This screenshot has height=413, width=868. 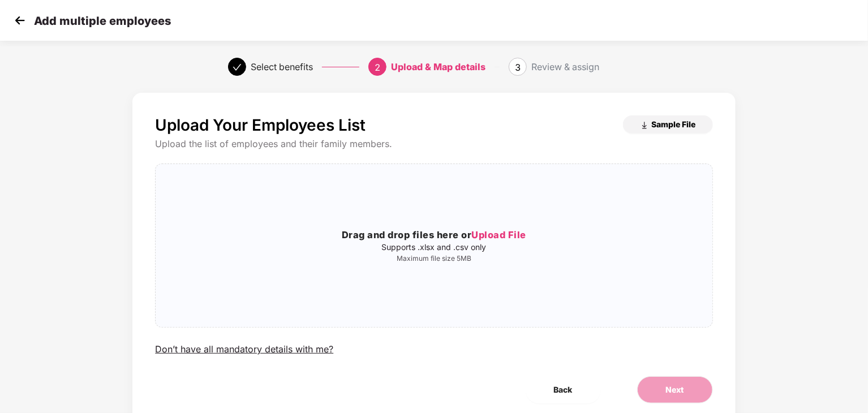 I want to click on button: Back, so click(x=563, y=390).